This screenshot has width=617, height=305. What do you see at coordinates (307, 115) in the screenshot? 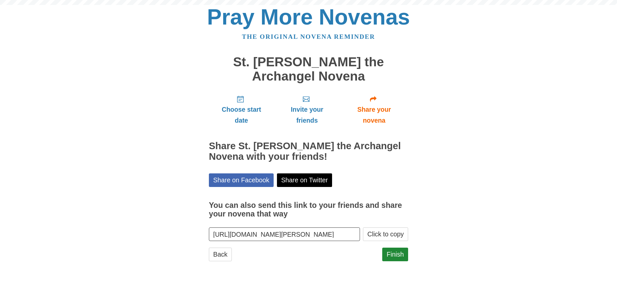
I see `span: Invite your friends` at bounding box center [307, 115].